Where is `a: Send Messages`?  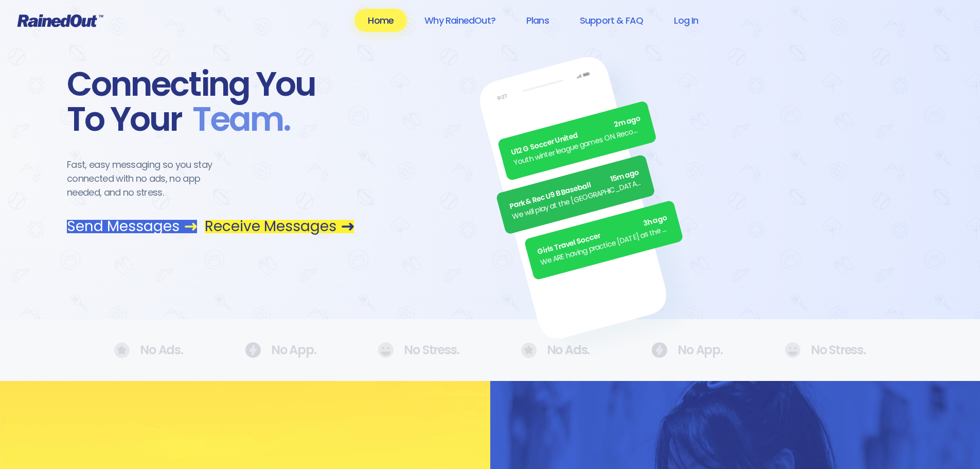
a: Send Messages is located at coordinates (132, 226).